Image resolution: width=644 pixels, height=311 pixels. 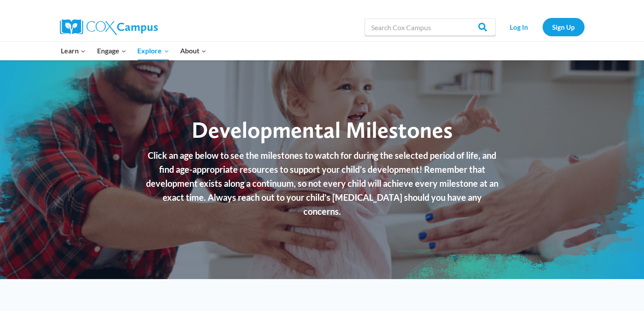 I want to click on span: Explore, so click(x=153, y=51).